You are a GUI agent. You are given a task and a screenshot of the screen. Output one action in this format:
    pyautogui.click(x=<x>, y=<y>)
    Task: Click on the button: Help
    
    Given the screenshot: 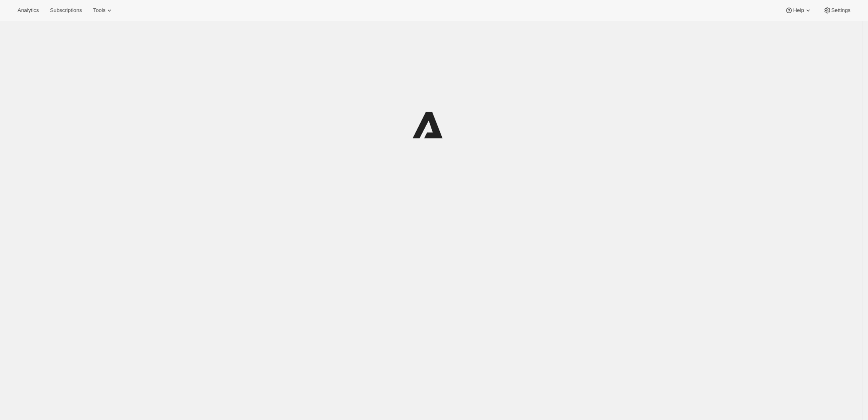 What is the action you would take?
    pyautogui.click(x=798, y=10)
    